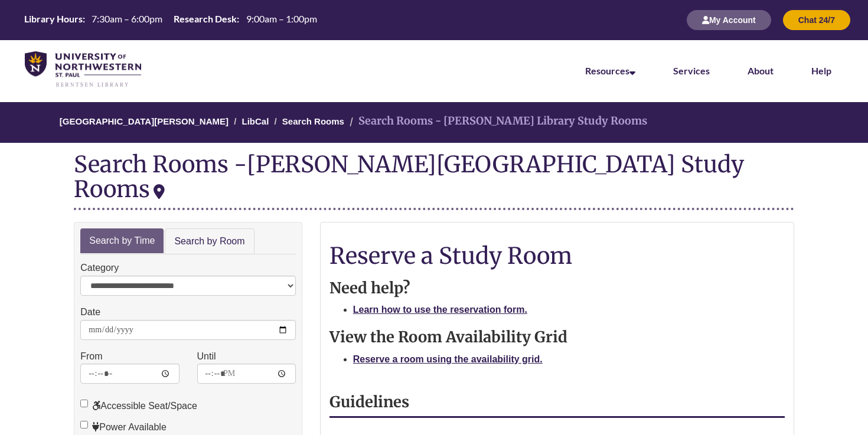 This screenshot has height=435, width=868. Describe the element at coordinates (123, 428) in the screenshot. I see `label: Power Available` at that location.